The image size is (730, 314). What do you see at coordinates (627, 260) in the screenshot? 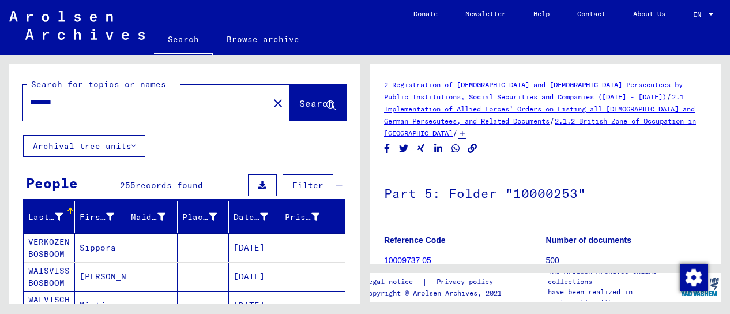
I see `p: 500` at bounding box center [627, 260].